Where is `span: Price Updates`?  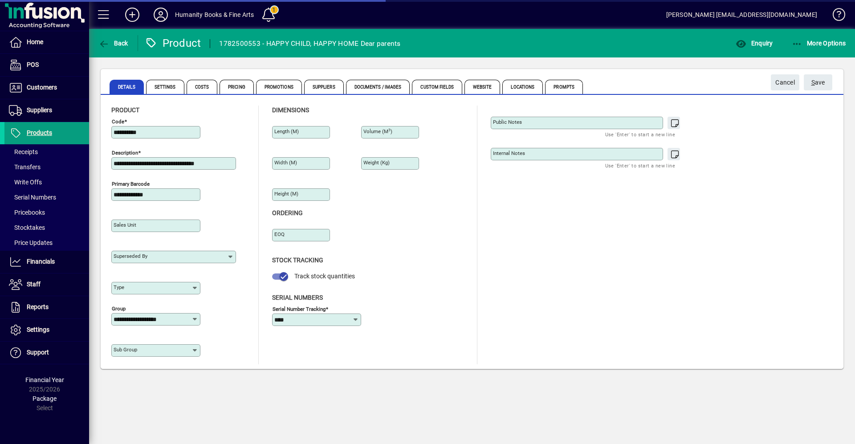
span: Price Updates is located at coordinates (31, 243).